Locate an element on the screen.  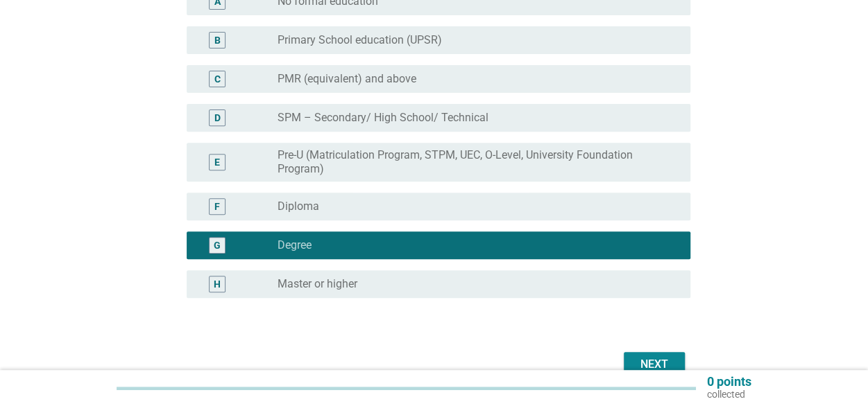
div: E is located at coordinates (217, 162).